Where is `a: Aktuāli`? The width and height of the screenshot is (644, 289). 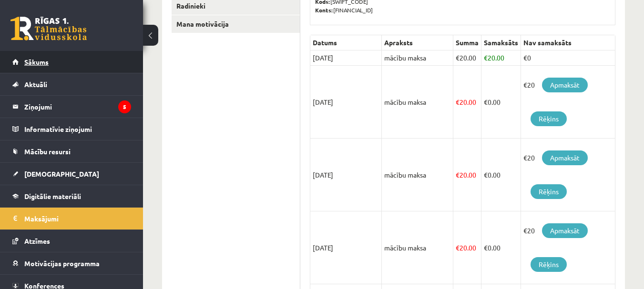
a: Aktuāli is located at coordinates (72, 84).